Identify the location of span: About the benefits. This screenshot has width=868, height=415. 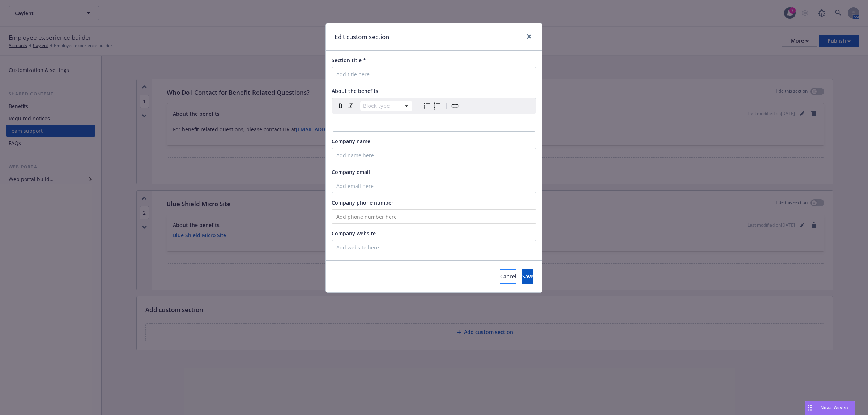
(355, 91).